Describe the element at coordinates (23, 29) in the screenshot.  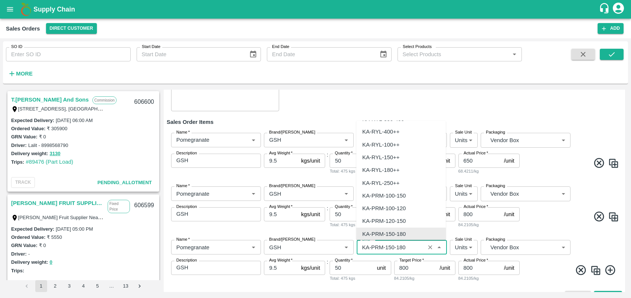
I see `div: Sales Orders` at that location.